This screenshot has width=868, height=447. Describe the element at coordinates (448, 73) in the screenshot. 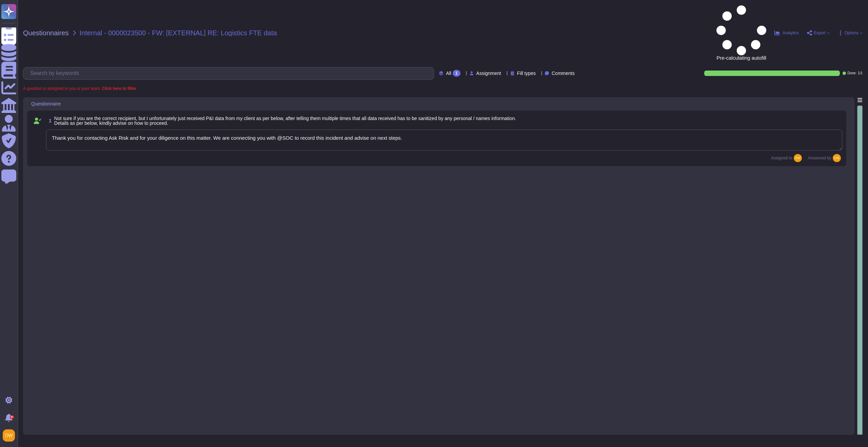

I see `span: All` at that location.